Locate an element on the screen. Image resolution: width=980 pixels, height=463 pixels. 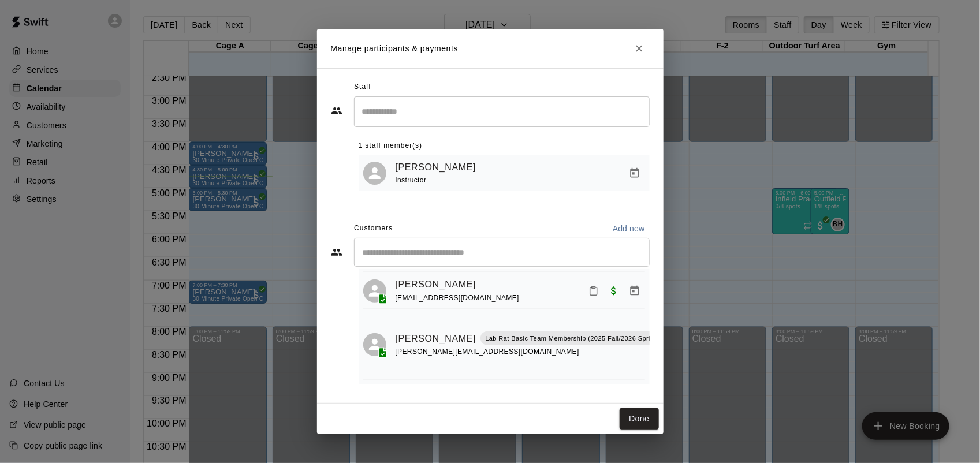
p: Manage participants & payments is located at coordinates (394, 48).